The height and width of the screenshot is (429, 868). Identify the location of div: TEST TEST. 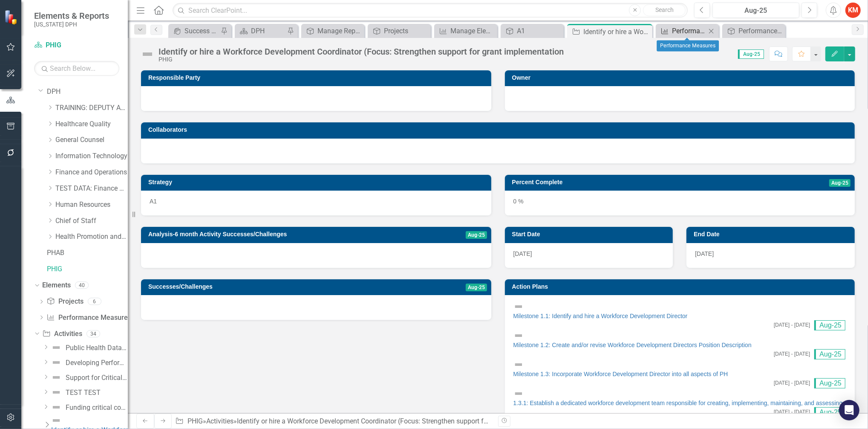
(83, 393).